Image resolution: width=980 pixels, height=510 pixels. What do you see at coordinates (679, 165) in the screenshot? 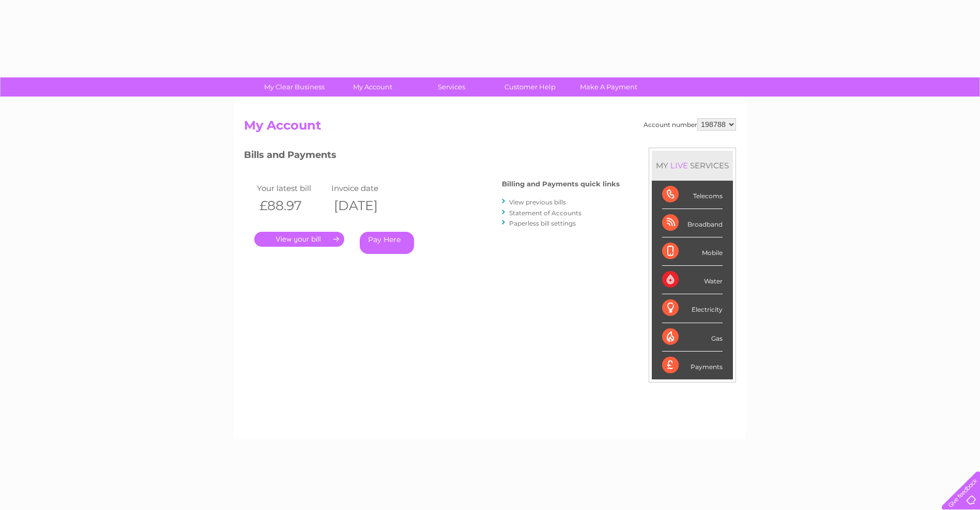
I see `div: LIVE` at bounding box center [679, 165].